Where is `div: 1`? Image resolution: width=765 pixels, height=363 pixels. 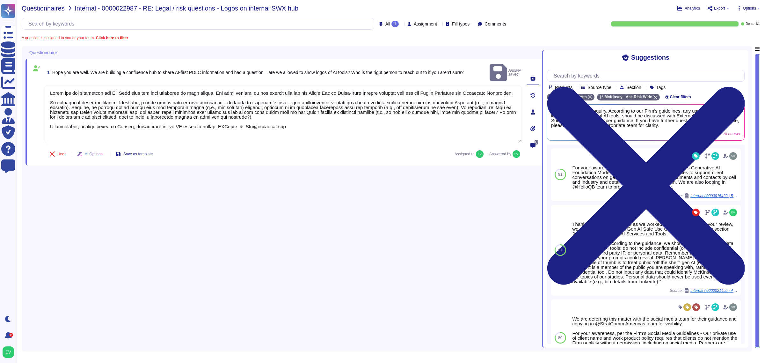
div: 1 is located at coordinates (395, 24).